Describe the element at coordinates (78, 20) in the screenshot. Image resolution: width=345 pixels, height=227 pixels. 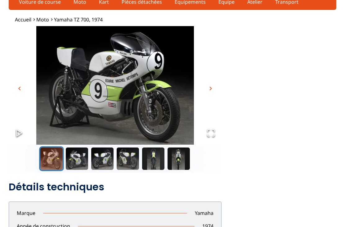
I see `a: Yamaha TZ 700, 1974` at that location.